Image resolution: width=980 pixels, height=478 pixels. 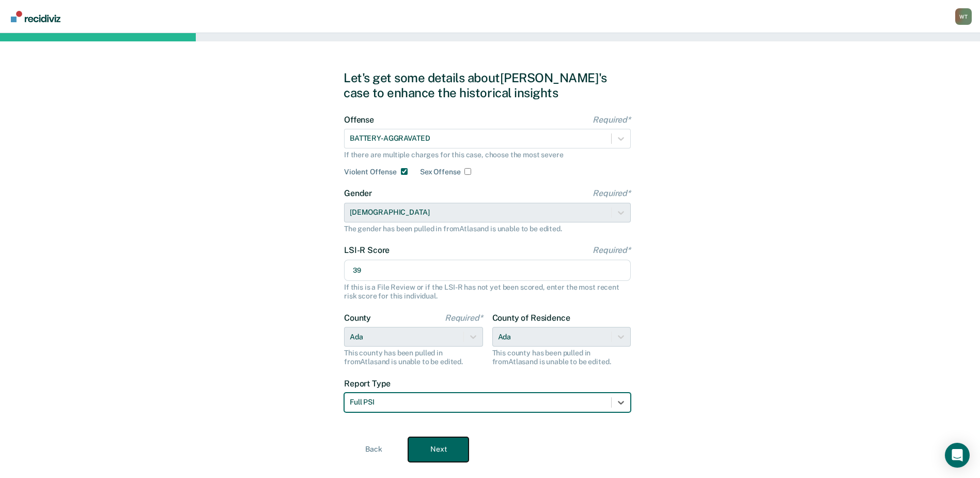 I want to click on img: Recidiviz, so click(x=35, y=17).